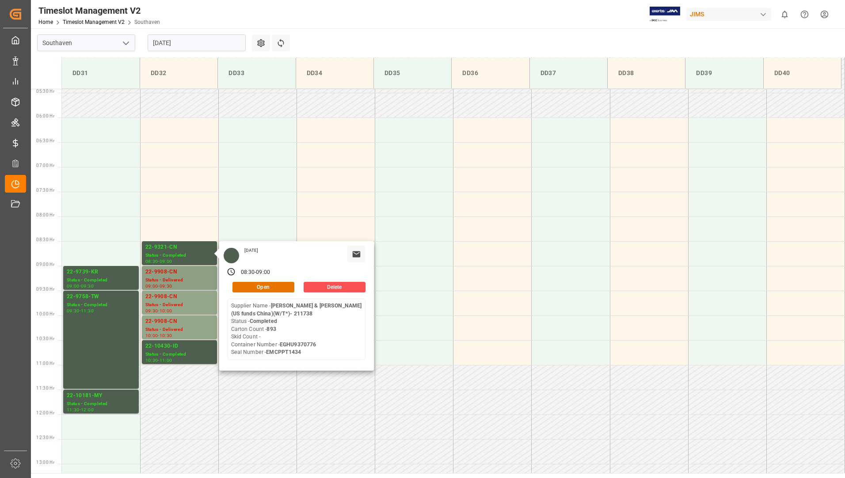  Describe the element at coordinates (412, 73) in the screenshot. I see `div: DD35` at that location.